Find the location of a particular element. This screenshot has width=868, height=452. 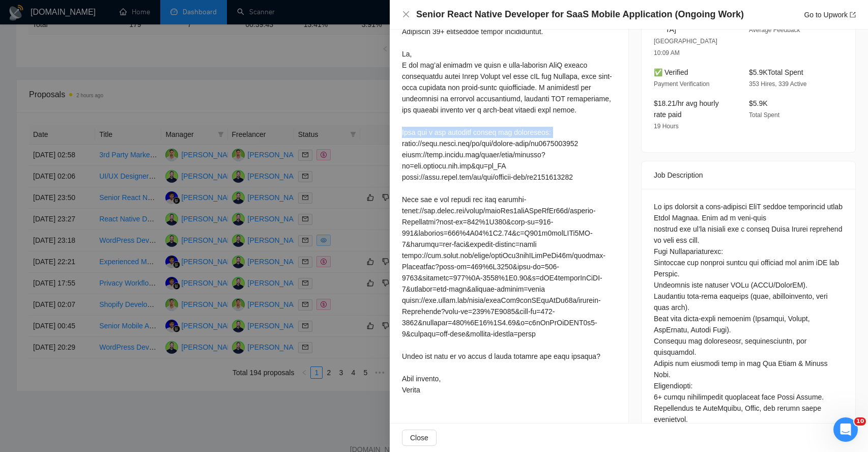

span: ✅ Verified is located at coordinates (671, 72).